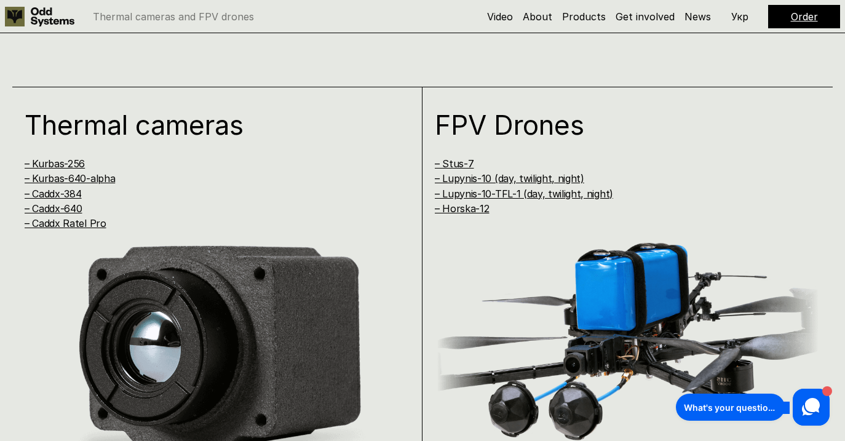  What do you see at coordinates (55, 164) in the screenshot?
I see `a: – Kurbas-256` at bounding box center [55, 164].